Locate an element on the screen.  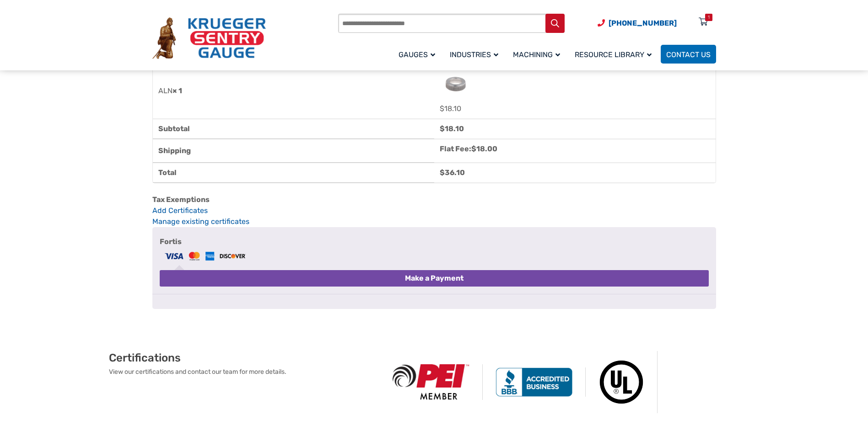
span: Machining is located at coordinates (536, 54).